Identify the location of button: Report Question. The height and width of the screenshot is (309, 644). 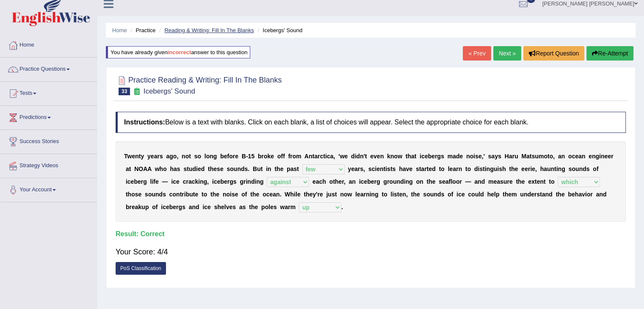
(554, 53).